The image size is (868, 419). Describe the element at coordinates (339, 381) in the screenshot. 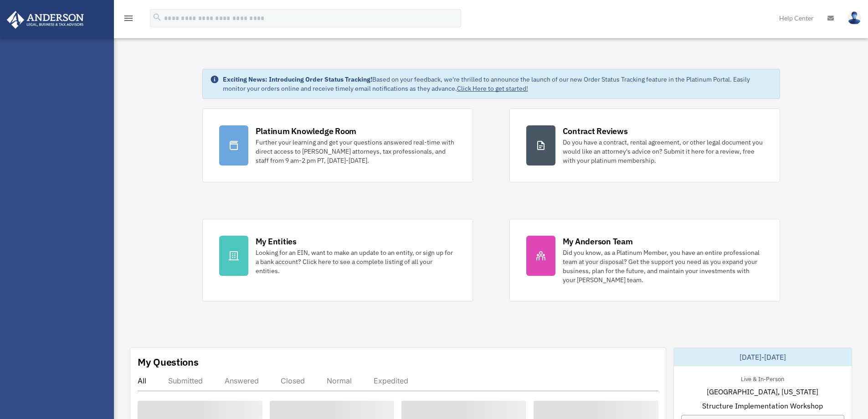

I see `div: Normal` at that location.